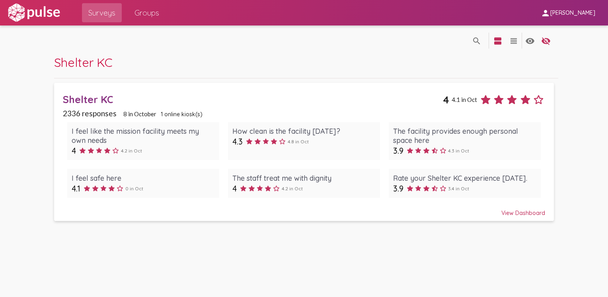  Describe the element at coordinates (304, 209) in the screenshot. I see `div: View Dashboard` at that location.